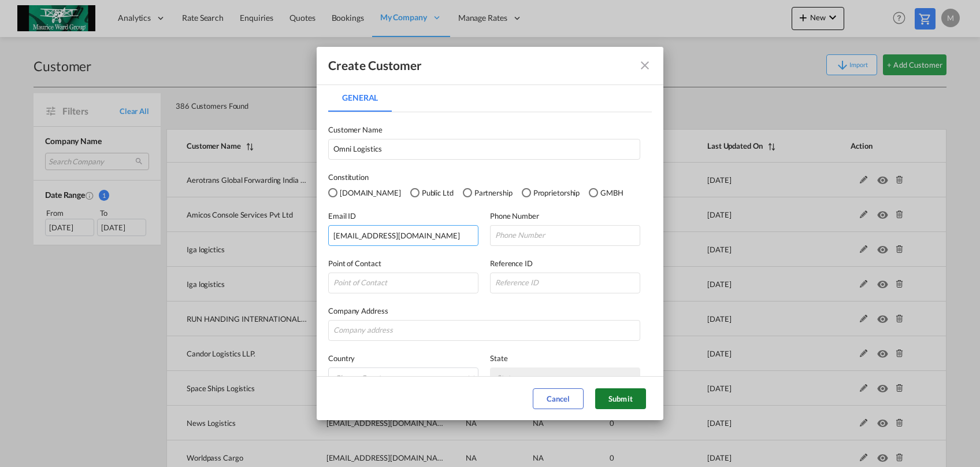  Describe the element at coordinates (484, 129) in the screenshot. I see `label: Customer Name` at that location.